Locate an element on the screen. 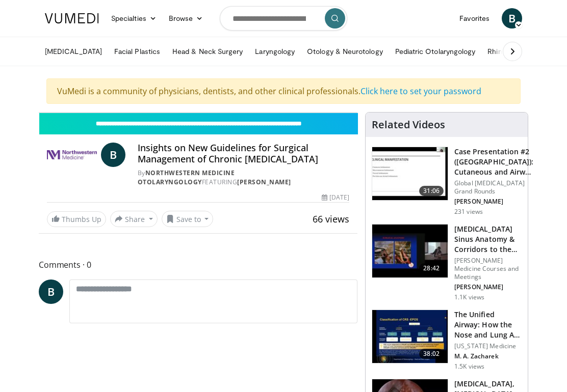 The image size is (567, 392). img: 276d523b-ec6d-4eb7-b147-bbf3804ee4a7.150x105_q85_crop-smart_upscale.jpg is located at coordinates (410, 251).